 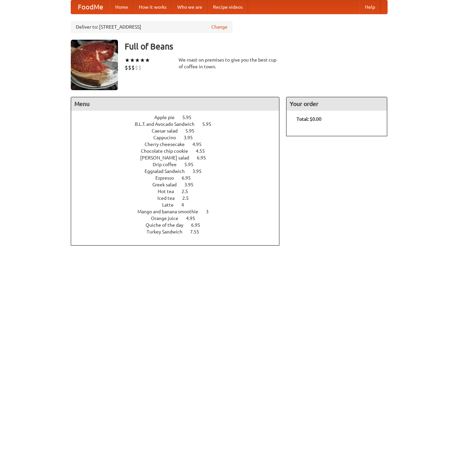 What do you see at coordinates (179, 192) in the screenshot?
I see `a: Hot tea 2.5` at bounding box center [179, 192].